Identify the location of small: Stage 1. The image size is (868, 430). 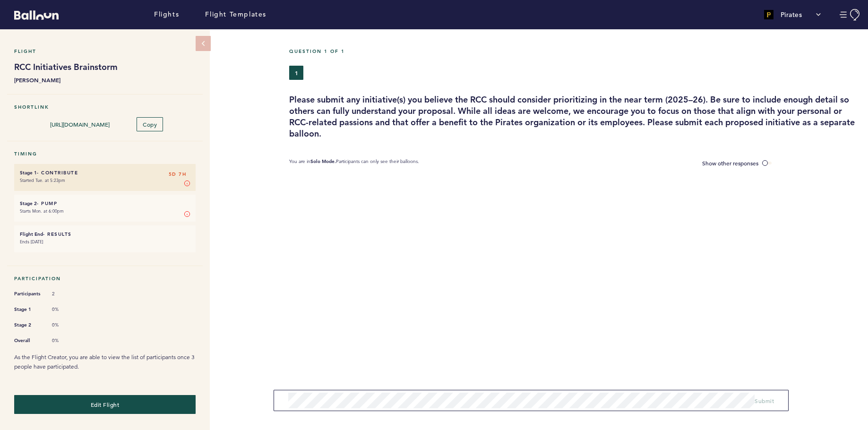
(29, 173).